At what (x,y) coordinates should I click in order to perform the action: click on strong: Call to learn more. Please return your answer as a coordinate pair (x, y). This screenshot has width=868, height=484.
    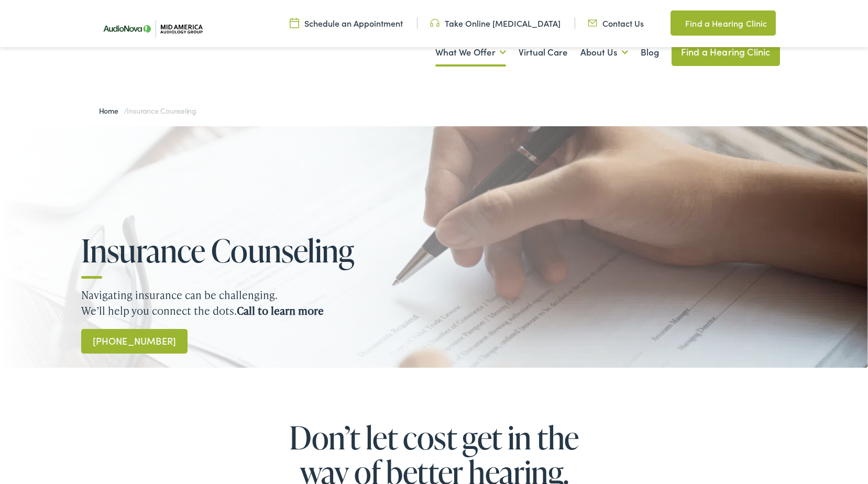
    Looking at the image, I should click on (280, 311).